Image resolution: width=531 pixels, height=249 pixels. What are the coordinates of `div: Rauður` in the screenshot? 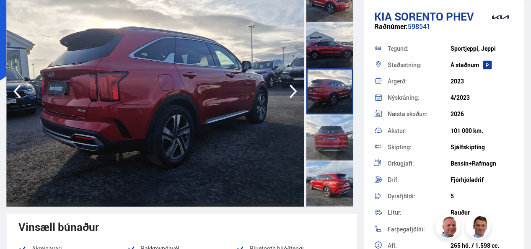 It's located at (482, 213).